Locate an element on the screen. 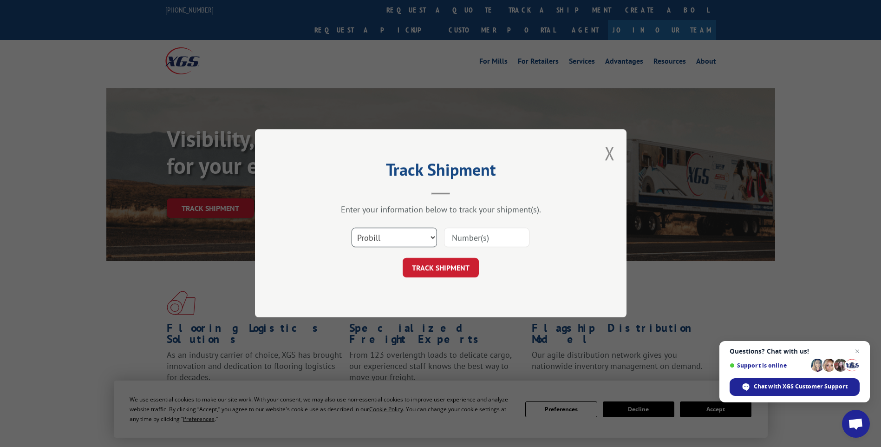  a: Open chat is located at coordinates (856, 424).